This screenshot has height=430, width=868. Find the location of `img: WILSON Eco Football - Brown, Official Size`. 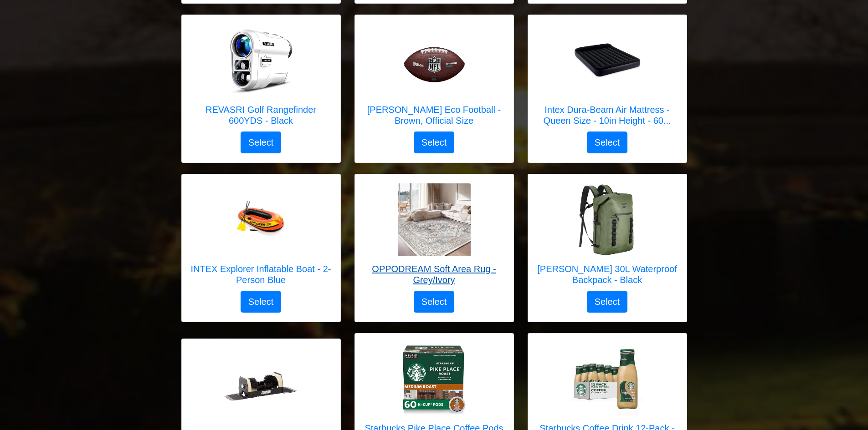

img: WILSON Eco Football - Brown, Official Size is located at coordinates (434, 61).